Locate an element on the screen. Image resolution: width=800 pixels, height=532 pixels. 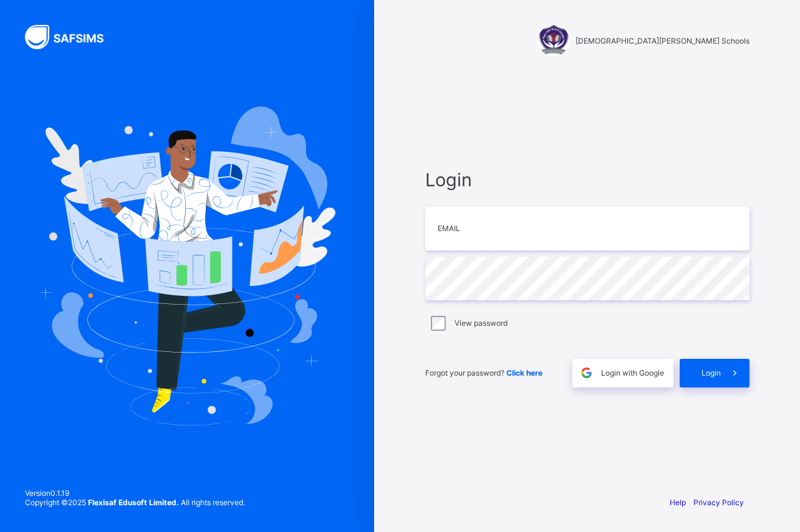
img: Hero Image is located at coordinates (187, 266).